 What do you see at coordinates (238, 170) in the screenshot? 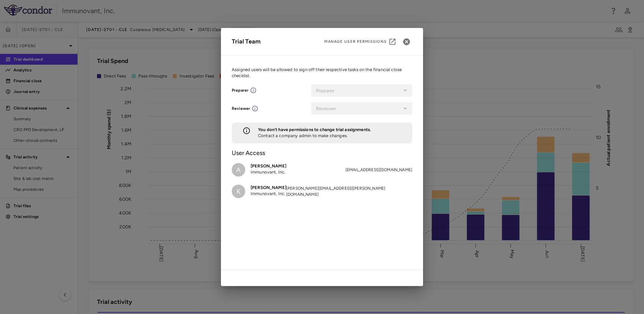
I see `div: A` at bounding box center [238, 170].